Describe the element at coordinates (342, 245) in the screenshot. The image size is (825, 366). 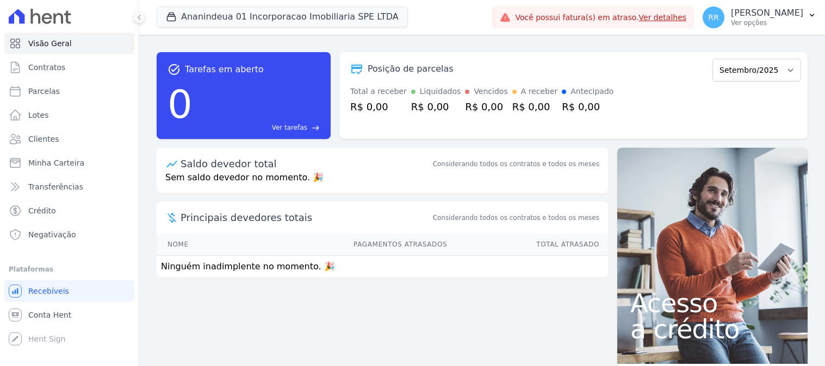
I see `th: Pagamentos Atrasados` at that location.